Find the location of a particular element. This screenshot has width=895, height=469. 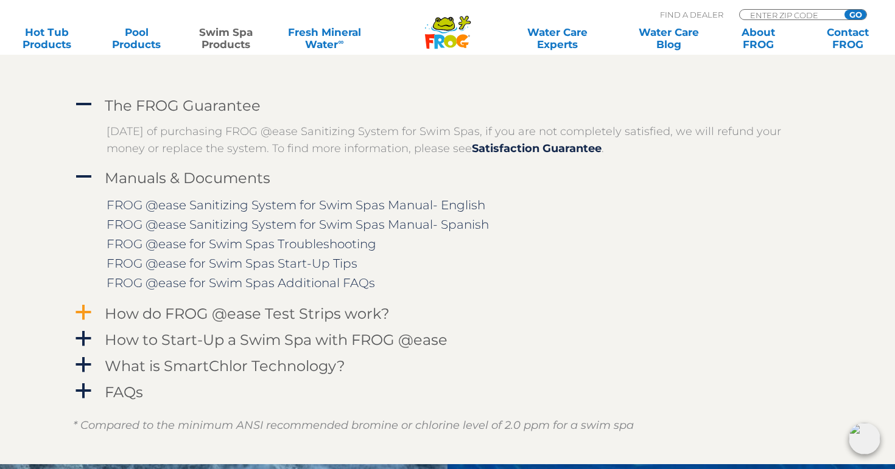

h4: FAQs is located at coordinates (124, 392).